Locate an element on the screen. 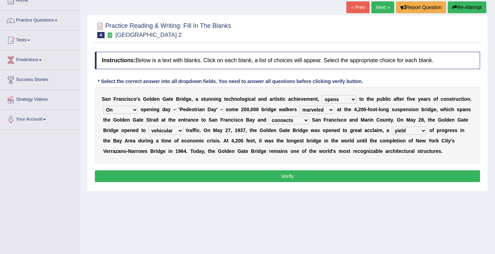 The height and width of the screenshot is (254, 495). a: Tests is located at coordinates (40, 39).